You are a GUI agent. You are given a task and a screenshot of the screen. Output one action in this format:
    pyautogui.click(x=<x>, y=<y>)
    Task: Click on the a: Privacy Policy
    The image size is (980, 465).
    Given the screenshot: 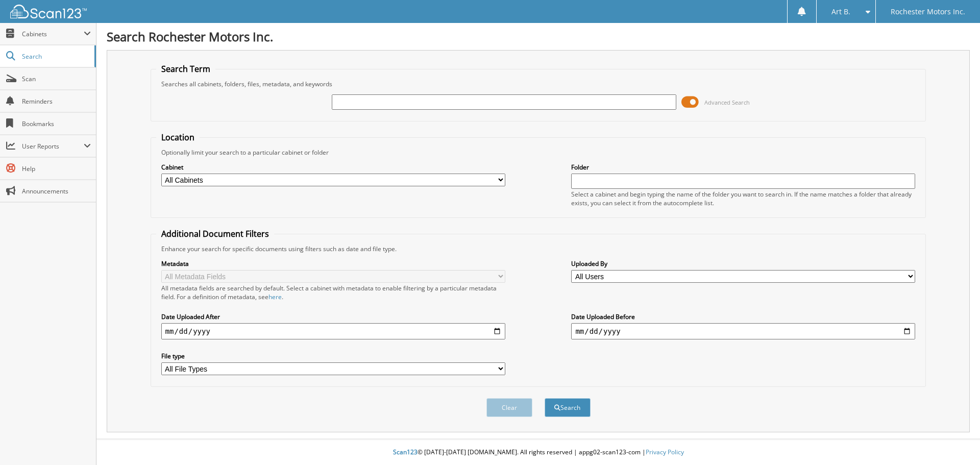 What is the action you would take?
    pyautogui.click(x=665, y=452)
    